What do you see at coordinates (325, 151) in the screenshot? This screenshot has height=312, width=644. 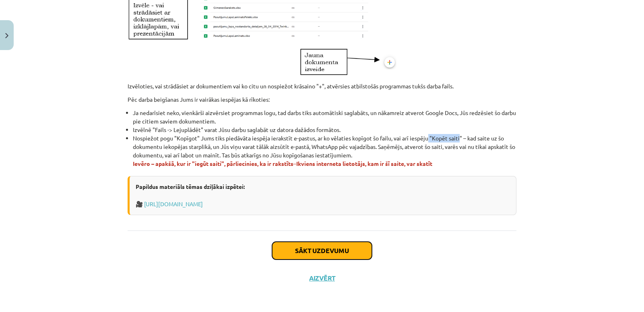 I see `li: Nospiežot pogu "Kopīgot" Jums tiks piedāvāta iespēja ierakstīt e-pastus, ar ko vēlaties kopīgot š...` at bounding box center [325, 151].